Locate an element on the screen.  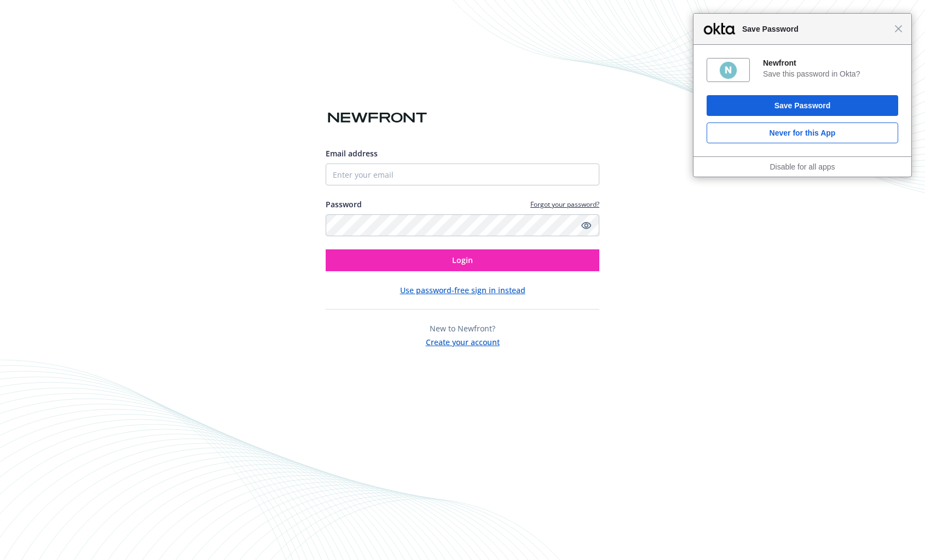
button: Login is located at coordinates (462, 260).